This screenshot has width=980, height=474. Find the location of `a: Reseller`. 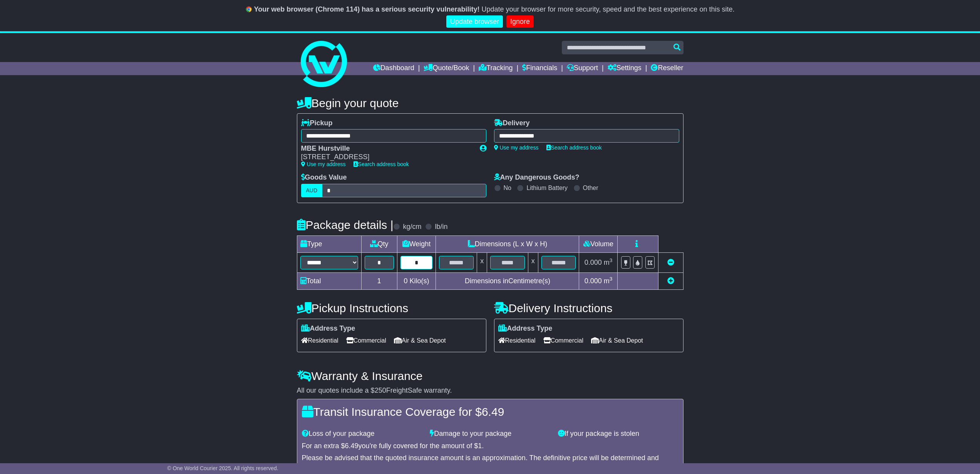

a: Reseller is located at coordinates (667, 69).